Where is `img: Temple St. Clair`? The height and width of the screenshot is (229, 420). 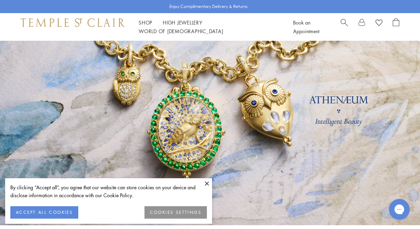 img: Temple St. Clair is located at coordinates (73, 22).